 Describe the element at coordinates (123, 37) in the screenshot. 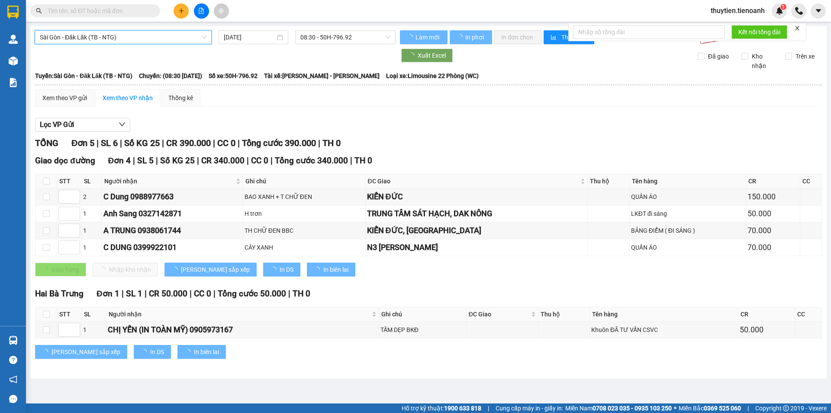

I see `span: Sài Gòn - Đăk Lăk (TB - NTG)` at that location.